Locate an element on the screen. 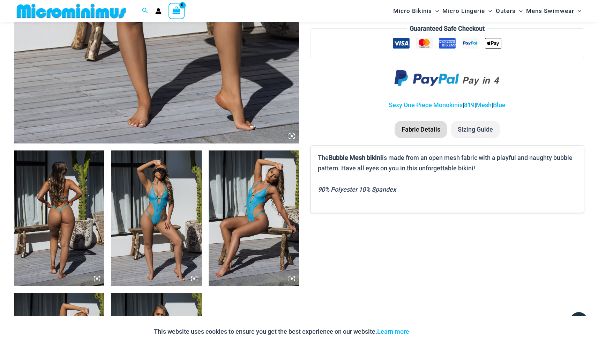 This screenshot has height=347, width=598. button: Accept is located at coordinates (429, 332).